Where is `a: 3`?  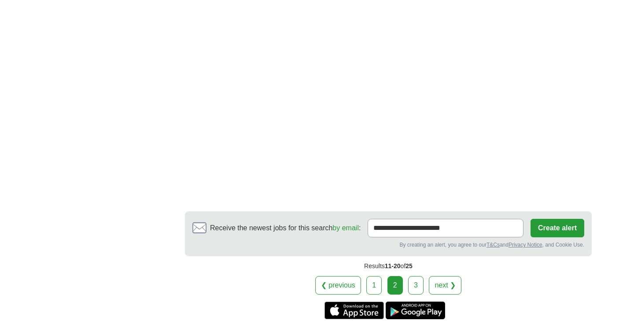
a: 3 is located at coordinates (416, 285).